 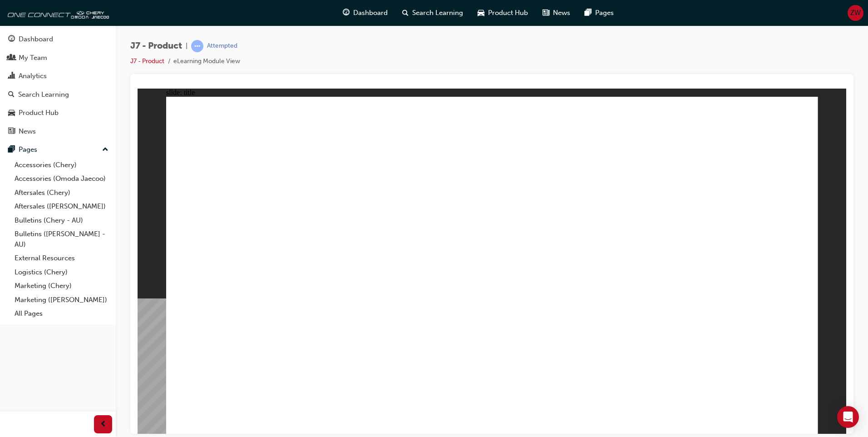 What do you see at coordinates (58, 76) in the screenshot?
I see `a: Analytics` at bounding box center [58, 76].